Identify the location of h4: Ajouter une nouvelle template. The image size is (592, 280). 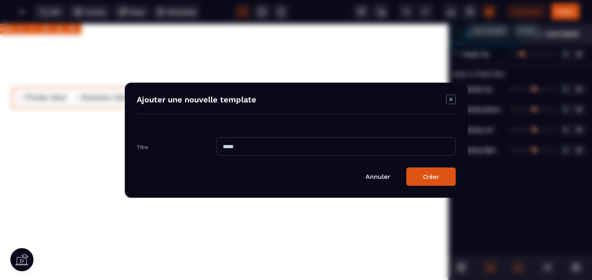
(196, 100).